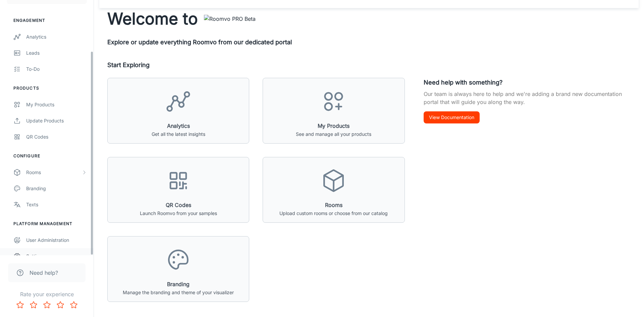  I want to click on h2: Welcome to, so click(153, 19).